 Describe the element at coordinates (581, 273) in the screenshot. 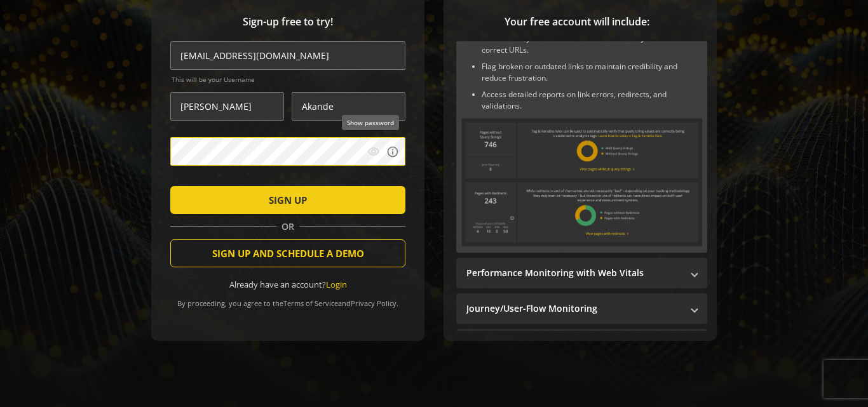

I see `mat-expansion-panel-header: Performance Monitoring with Web Vitals` at that location.